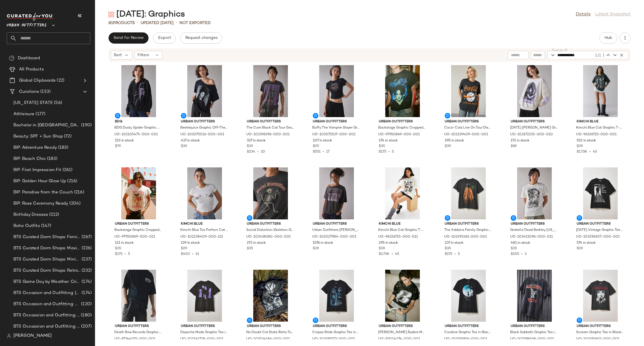 Image resolution: width=644 pixels, height=346 pixels. I want to click on button: Request changes, so click(201, 38).